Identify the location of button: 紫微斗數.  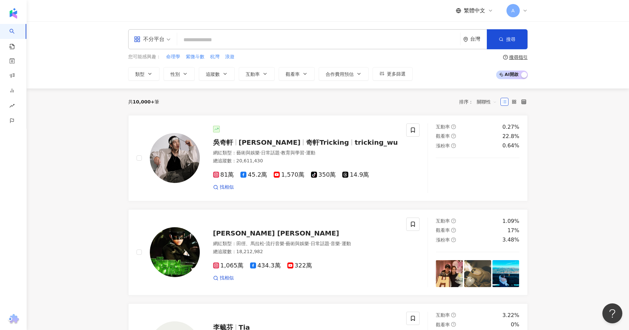
(195, 57).